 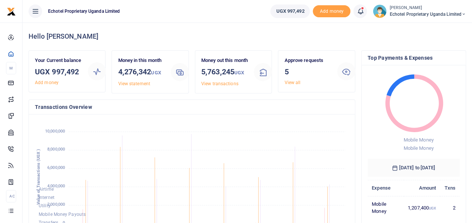 I want to click on h4: Transactions Overview, so click(x=192, y=107).